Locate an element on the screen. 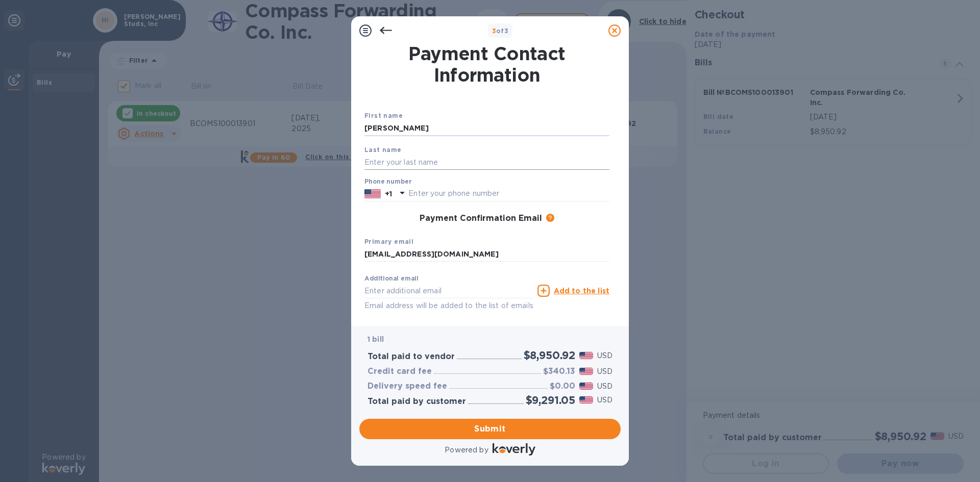 This screenshot has width=980, height=482. b: Primary email is located at coordinates (389, 241).